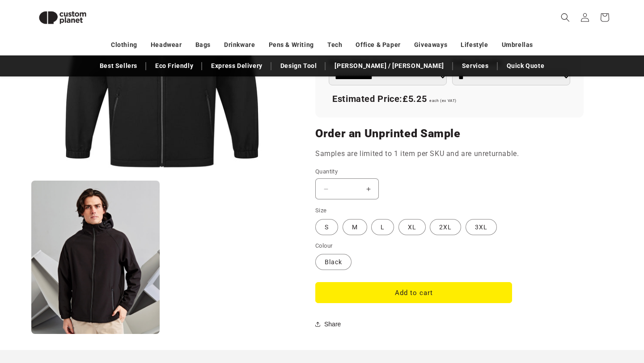 The width and height of the screenshot is (644, 363). Describe the element at coordinates (474, 45) in the screenshot. I see `a: Lifestyle` at that location.